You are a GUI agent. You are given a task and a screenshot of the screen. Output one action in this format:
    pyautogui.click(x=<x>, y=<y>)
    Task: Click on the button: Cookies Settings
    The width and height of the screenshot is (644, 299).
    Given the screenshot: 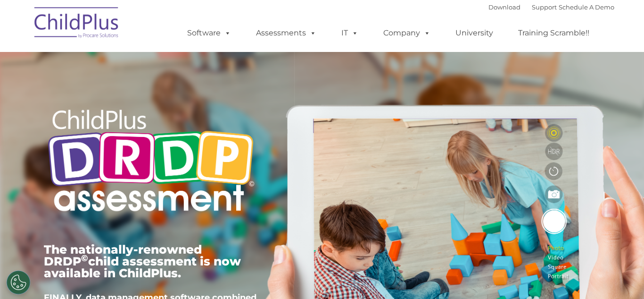 What is the action you would take?
    pyautogui.click(x=18, y=282)
    